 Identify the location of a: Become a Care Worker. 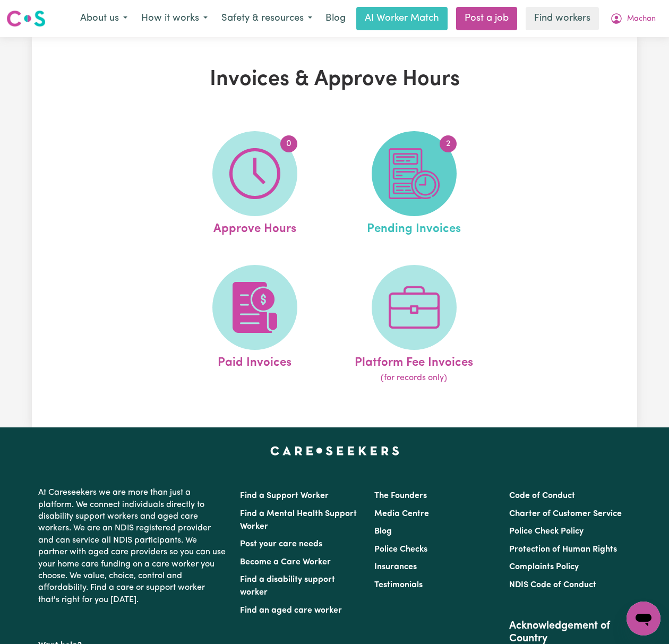
(285, 562).